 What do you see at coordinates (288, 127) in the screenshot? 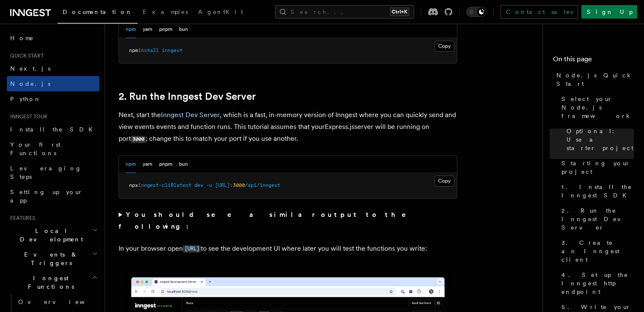
I see `p: Next, start the , which is a fast, in-memory version of Inngest where you can quickly send and vi...` at bounding box center [288, 127].